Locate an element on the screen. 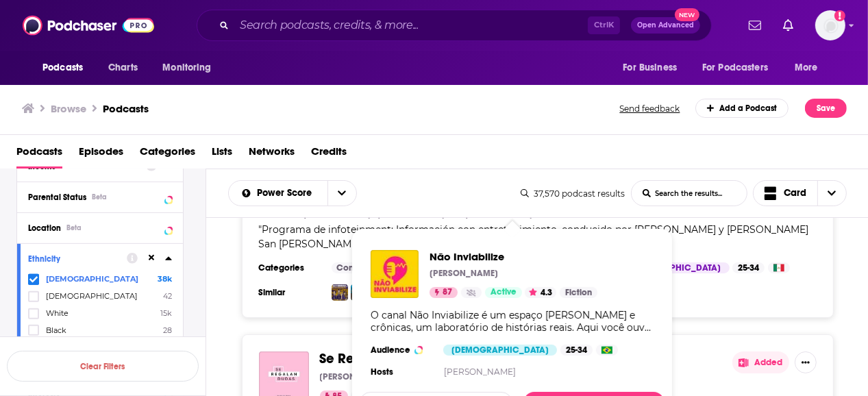 This screenshot has height=396, width=868. span: Monitoring is located at coordinates (187, 68).